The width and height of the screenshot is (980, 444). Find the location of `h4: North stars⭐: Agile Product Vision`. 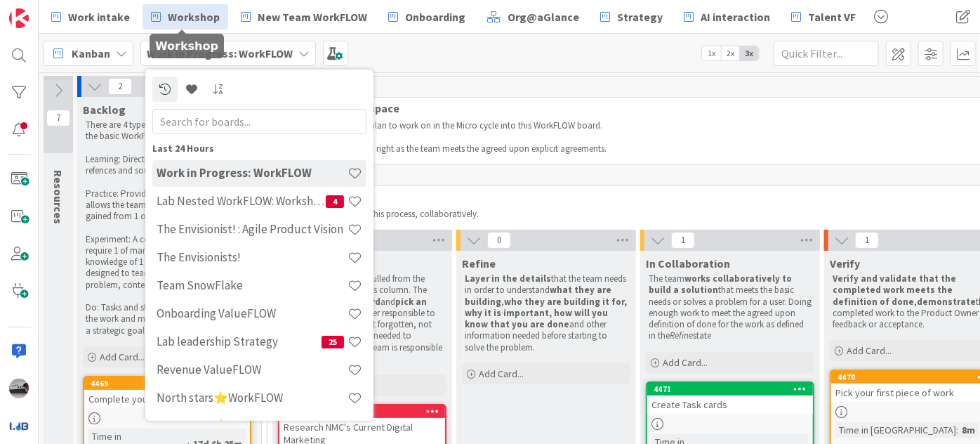

h4: North stars⭐: Agile Product Vision is located at coordinates (252, 426).